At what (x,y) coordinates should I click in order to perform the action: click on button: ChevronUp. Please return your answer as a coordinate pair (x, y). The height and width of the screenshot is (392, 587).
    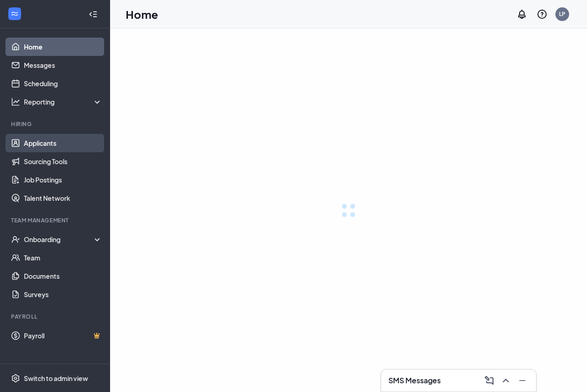
    Looking at the image, I should click on (505, 381).